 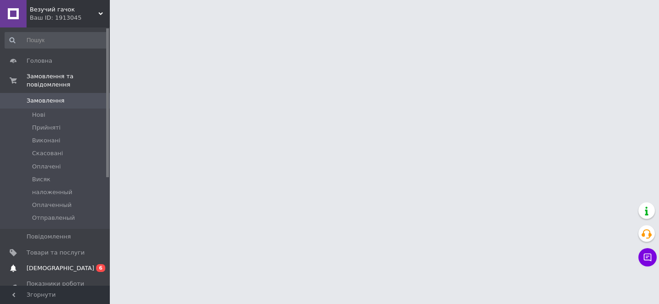 What do you see at coordinates (46, 167) in the screenshot?
I see `span: Оплачені` at bounding box center [46, 167].